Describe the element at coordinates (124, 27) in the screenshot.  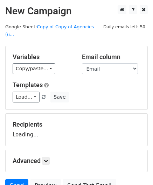
I see `span: Daily emails left: 50` at that location.